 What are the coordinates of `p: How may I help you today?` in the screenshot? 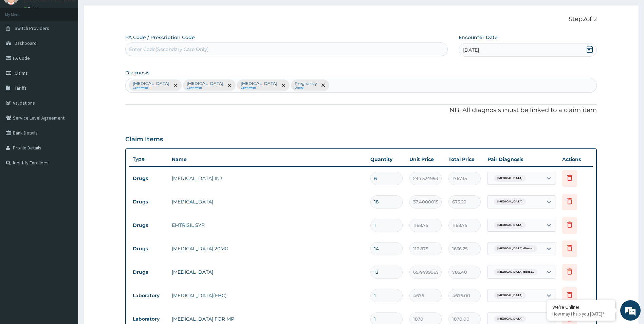 It's located at (581, 314).